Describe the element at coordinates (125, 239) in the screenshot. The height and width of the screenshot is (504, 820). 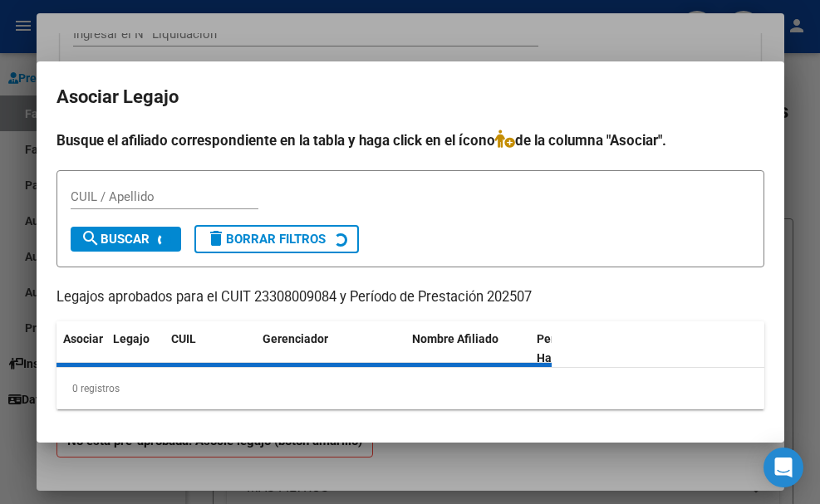
I see `button: Buscar` at that location.